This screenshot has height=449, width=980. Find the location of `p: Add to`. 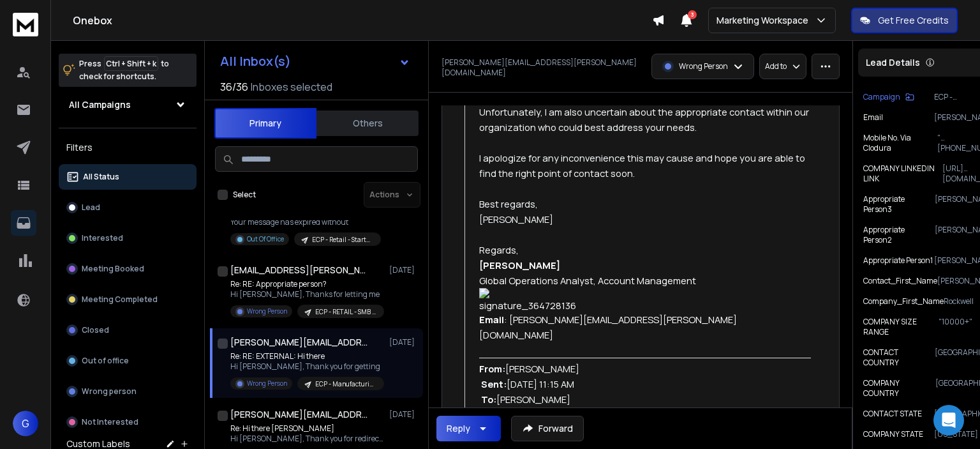

p: Add to is located at coordinates (776, 66).